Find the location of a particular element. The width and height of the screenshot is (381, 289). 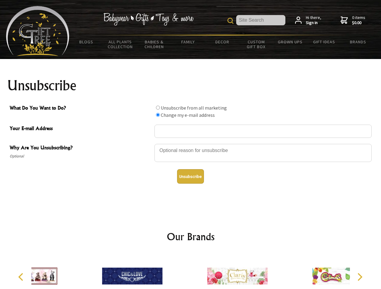

span: 0 items is located at coordinates (359, 20).